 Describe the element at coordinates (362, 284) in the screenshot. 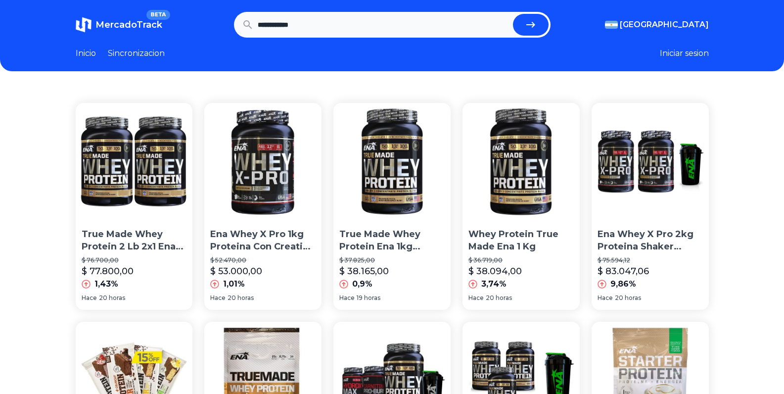

I see `p: 0,9%` at that location.